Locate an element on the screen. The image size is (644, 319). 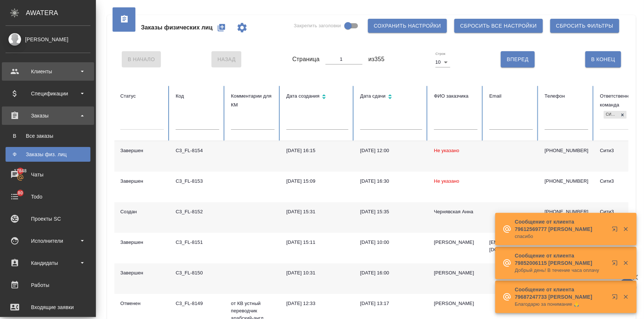
a: 17848Чаты is located at coordinates (48, 175).